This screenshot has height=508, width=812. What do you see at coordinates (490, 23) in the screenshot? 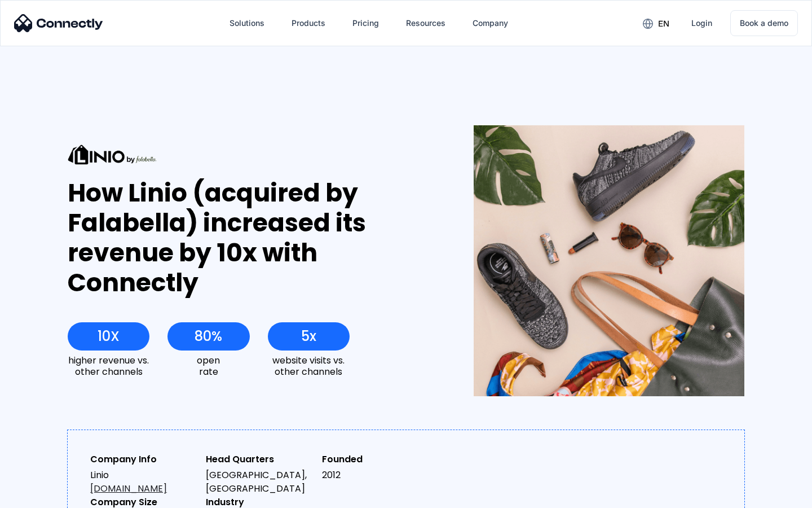
I see `div: Company` at bounding box center [490, 23].